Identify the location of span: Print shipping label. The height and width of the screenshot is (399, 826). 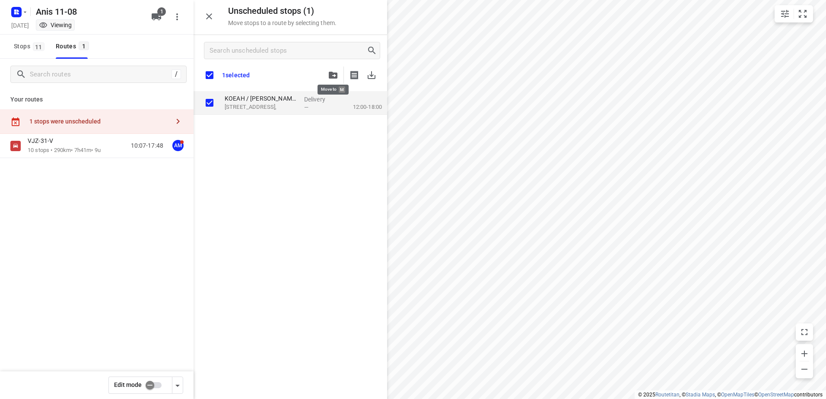
(354, 75).